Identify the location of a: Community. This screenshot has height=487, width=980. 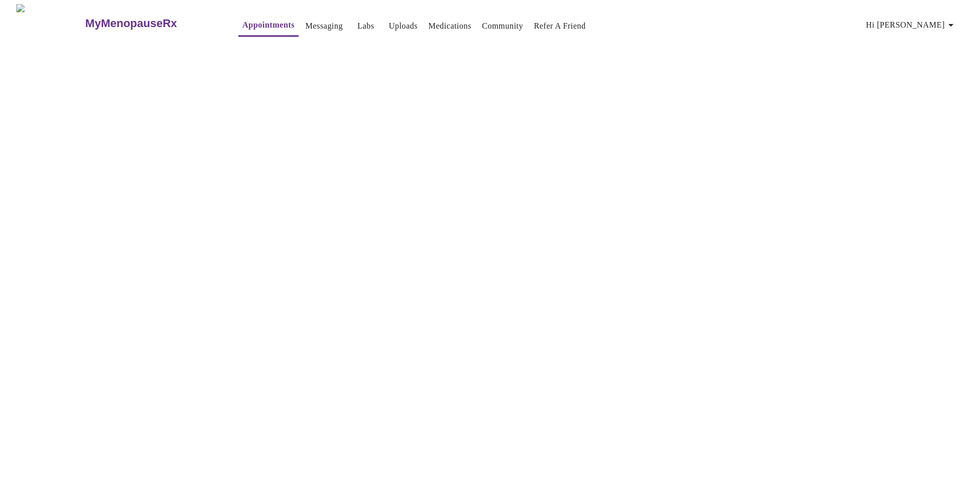
(502, 26).